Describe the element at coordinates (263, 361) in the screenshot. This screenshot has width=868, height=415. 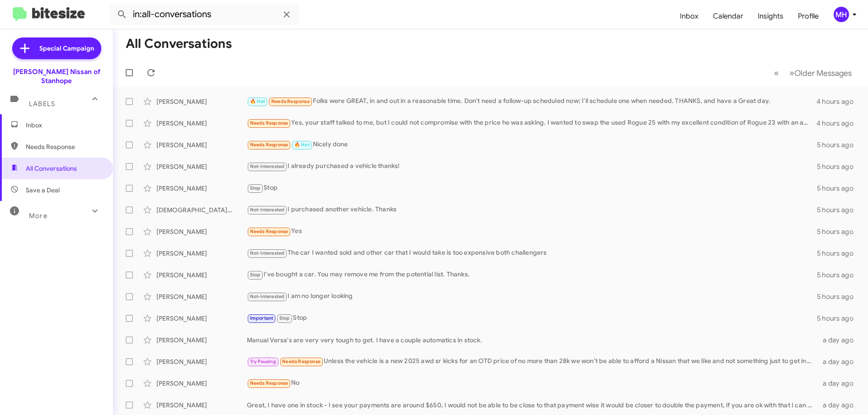
I see `span: Try Pausing` at that location.